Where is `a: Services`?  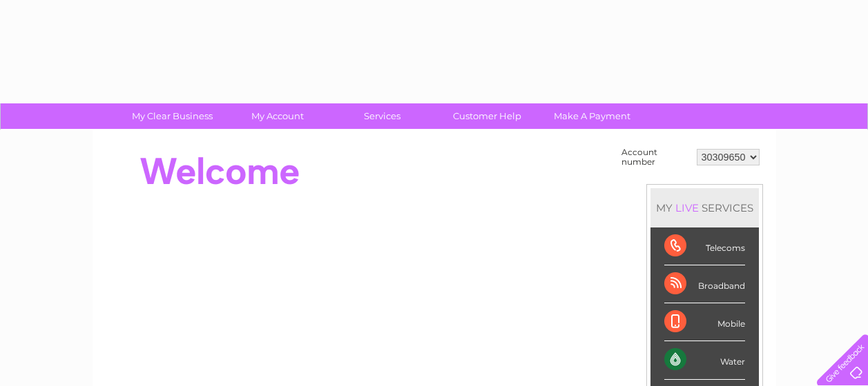 a: Services is located at coordinates (382, 116).